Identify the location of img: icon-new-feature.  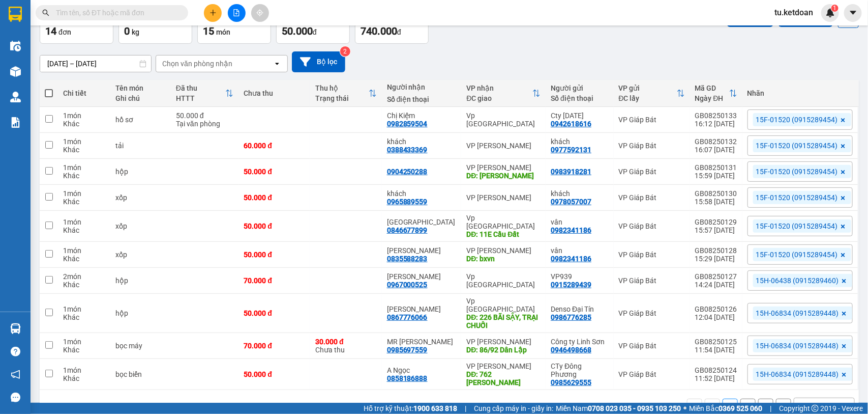
(830, 13).